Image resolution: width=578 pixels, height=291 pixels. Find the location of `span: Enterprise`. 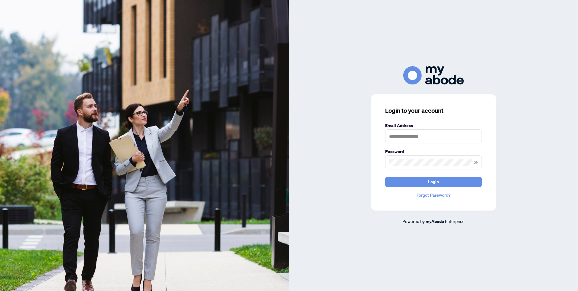

span: Enterprise is located at coordinates (455, 221).